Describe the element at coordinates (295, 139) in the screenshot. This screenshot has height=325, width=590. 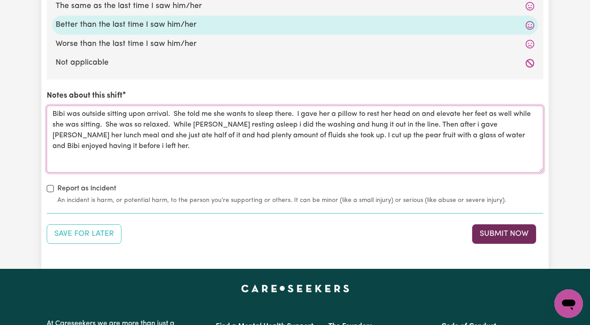
I see `textarea: Bibi was outside sitting upon arrival. She told me she wants to sleep there. I gave her a pillow ...` at that location.